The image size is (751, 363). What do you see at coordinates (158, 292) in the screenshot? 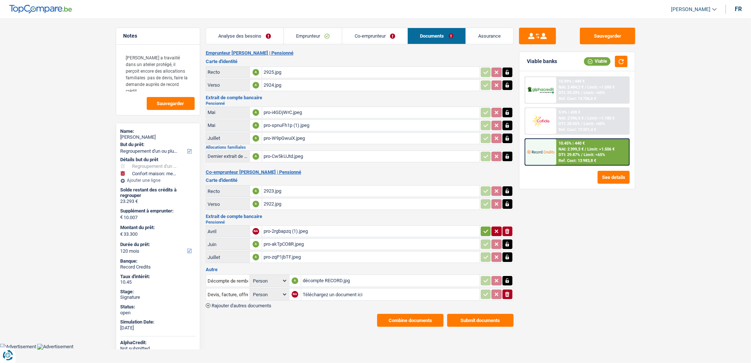
I see `div: Stage:` at bounding box center [158, 292].